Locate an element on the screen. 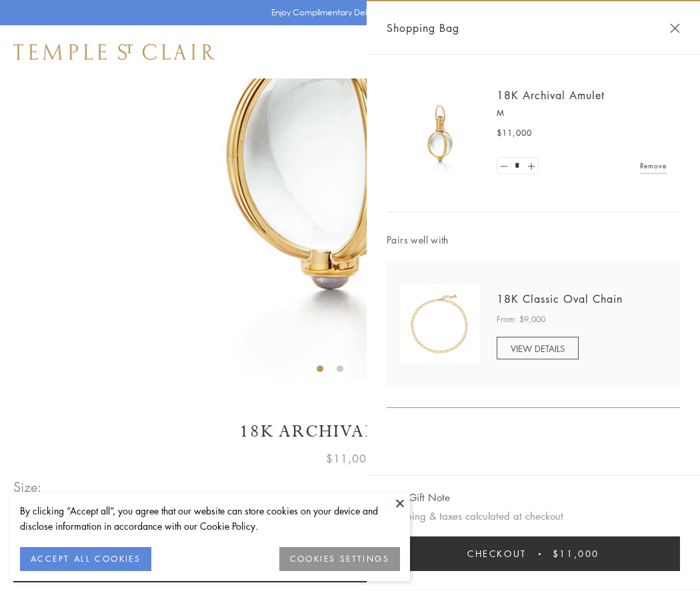 This screenshot has height=591, width=700. a: 18K Archival Amulet is located at coordinates (550, 96).